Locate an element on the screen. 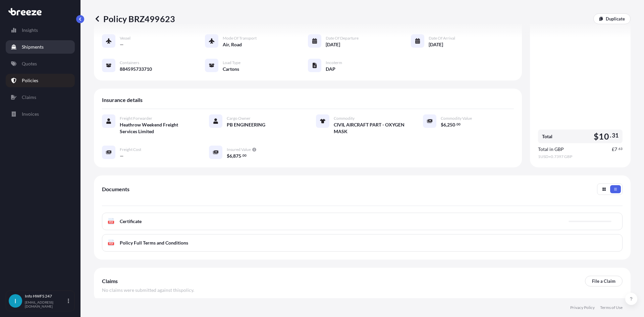  span: Vessel is located at coordinates (125, 38).